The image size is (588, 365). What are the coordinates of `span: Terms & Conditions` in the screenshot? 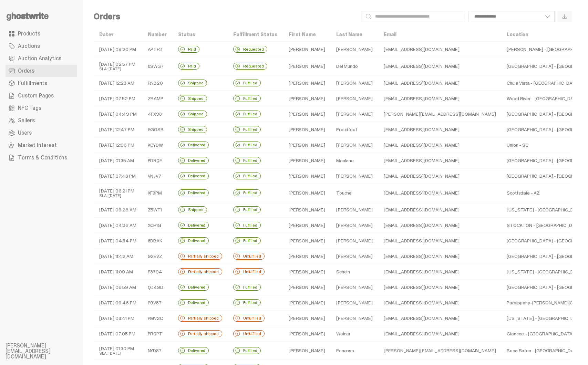 It's located at (42, 158).